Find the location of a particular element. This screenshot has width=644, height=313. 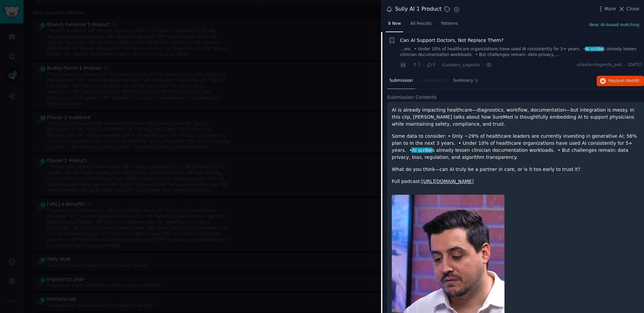

button: Replyon Reddit is located at coordinates (620, 81).